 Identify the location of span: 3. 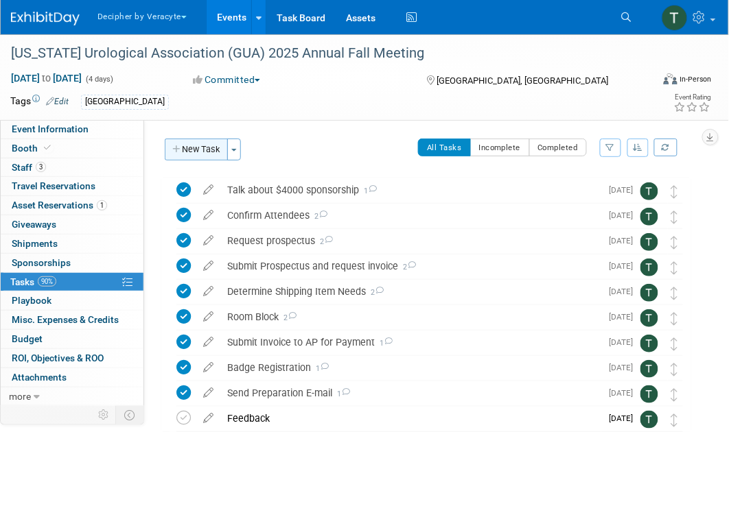
(40, 167).